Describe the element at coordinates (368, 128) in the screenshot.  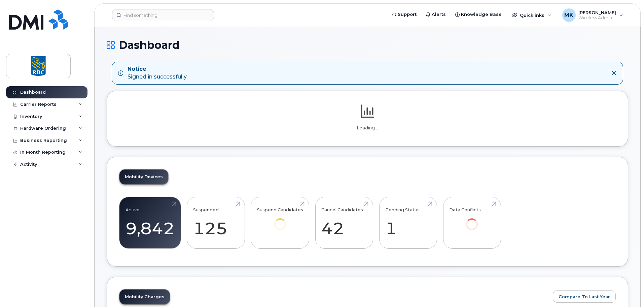
I see `p: Loading...` at that location.